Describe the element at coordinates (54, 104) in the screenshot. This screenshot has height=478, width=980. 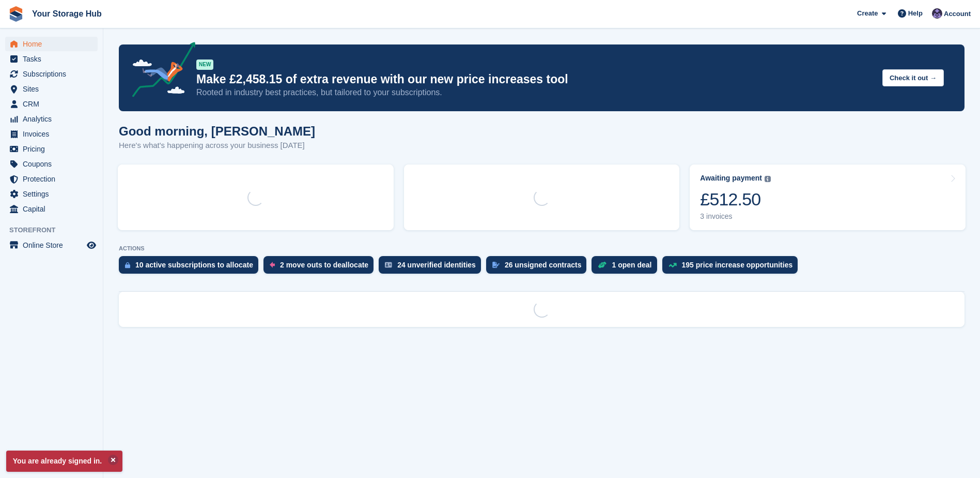
I see `span: CRM` at that location.